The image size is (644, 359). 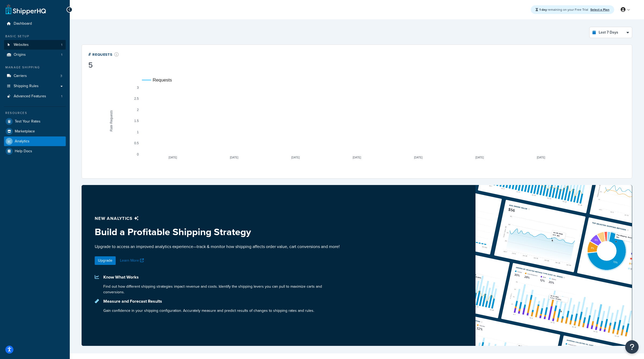 What do you see at coordinates (23, 23) in the screenshot?
I see `span: Dashboard` at bounding box center [23, 23].